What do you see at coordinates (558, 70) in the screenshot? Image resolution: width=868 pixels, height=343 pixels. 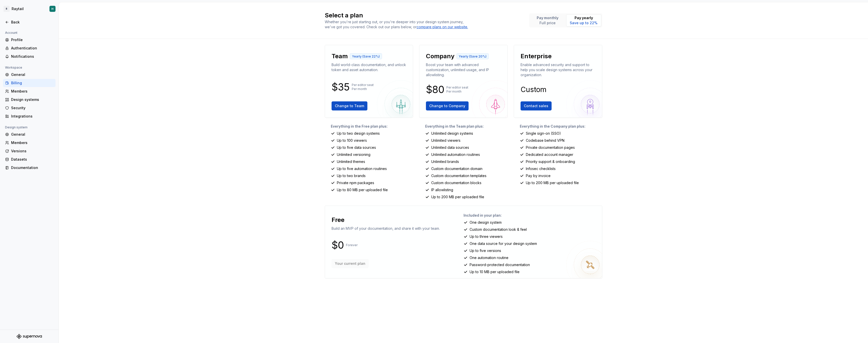 I see `p: Enable advanced security and support to help you scale design systems across your organization.` at bounding box center [558, 70].